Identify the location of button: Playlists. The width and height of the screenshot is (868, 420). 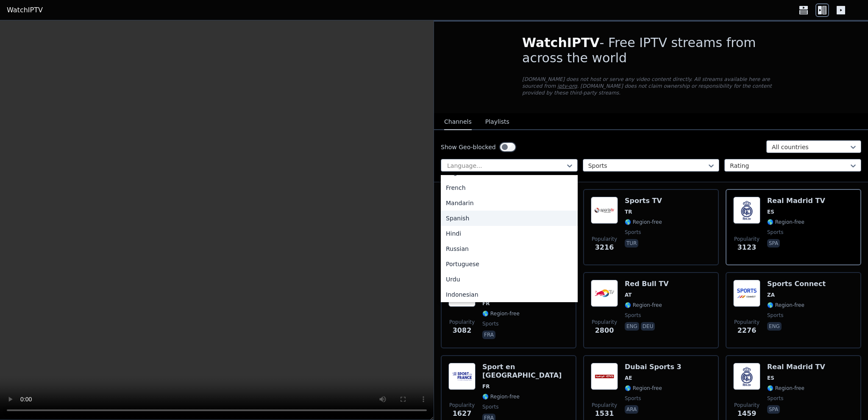
(497, 122).